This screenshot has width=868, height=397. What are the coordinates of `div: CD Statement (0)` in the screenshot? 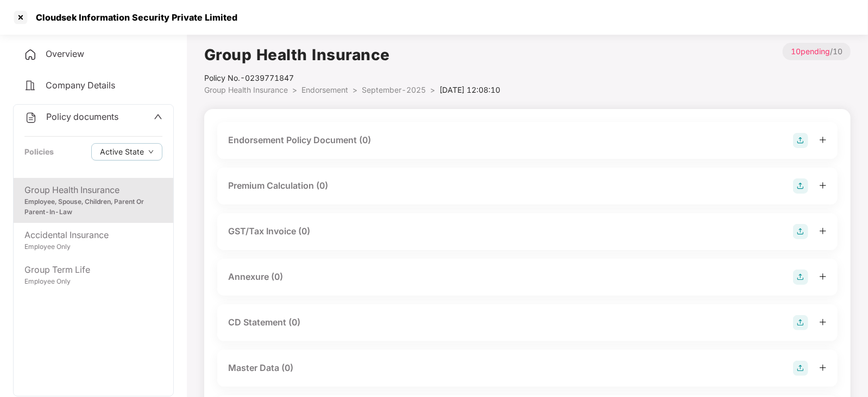 It's located at (264, 322).